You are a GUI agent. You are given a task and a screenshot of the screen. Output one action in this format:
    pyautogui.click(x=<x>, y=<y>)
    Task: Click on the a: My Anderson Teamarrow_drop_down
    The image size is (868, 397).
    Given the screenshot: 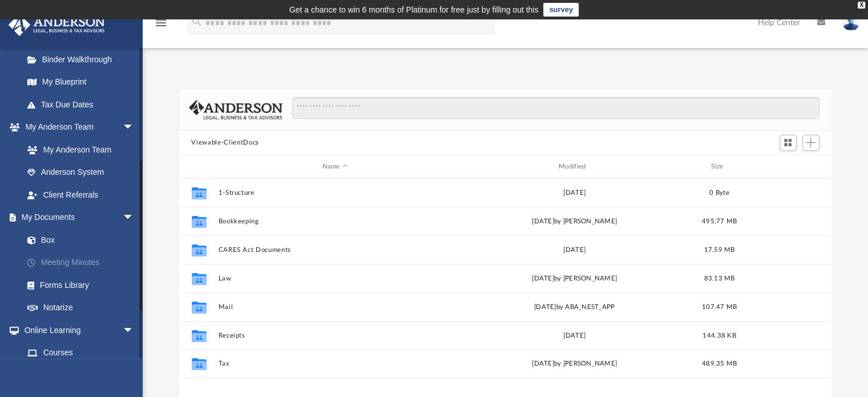 What is the action you would take?
    pyautogui.click(x=76, y=127)
    